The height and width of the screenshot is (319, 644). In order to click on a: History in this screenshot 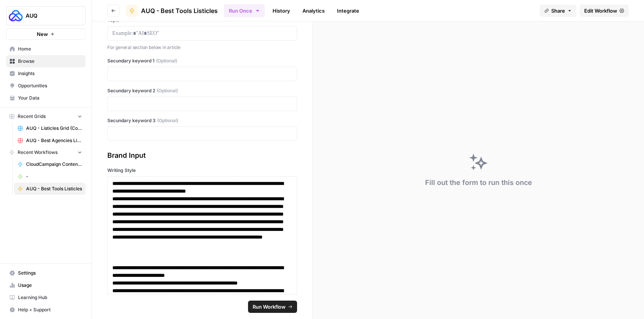, I will do `click(281, 11)`.